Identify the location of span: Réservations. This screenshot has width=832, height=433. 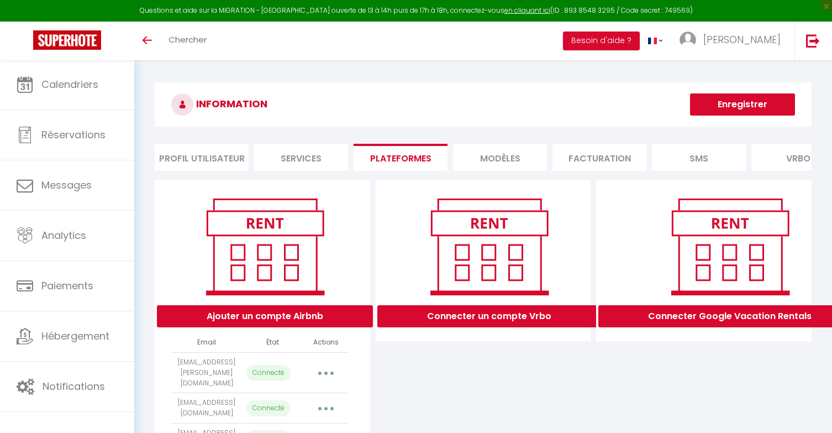
(73, 134).